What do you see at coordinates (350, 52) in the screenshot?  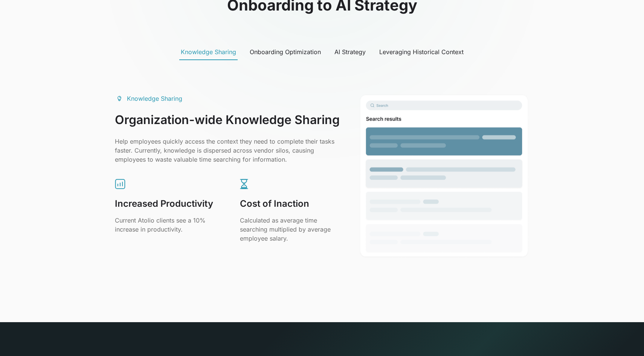 I see `div: AI Strategy` at bounding box center [350, 52].